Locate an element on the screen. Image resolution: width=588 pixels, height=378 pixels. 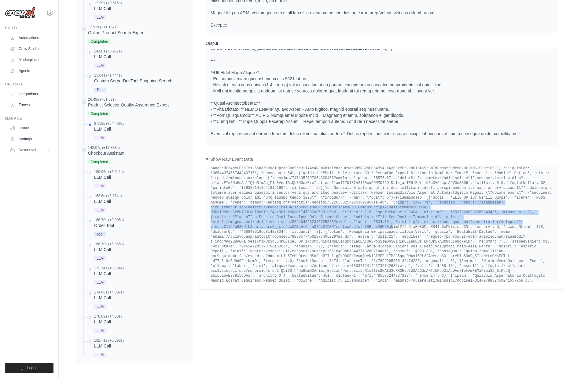
a: Traces is located at coordinates (30, 105).